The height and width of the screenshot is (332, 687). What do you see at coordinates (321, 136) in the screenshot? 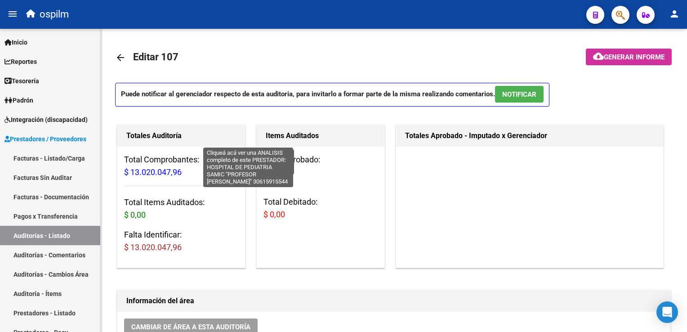
I see `h1: Items Auditados` at bounding box center [321, 136].